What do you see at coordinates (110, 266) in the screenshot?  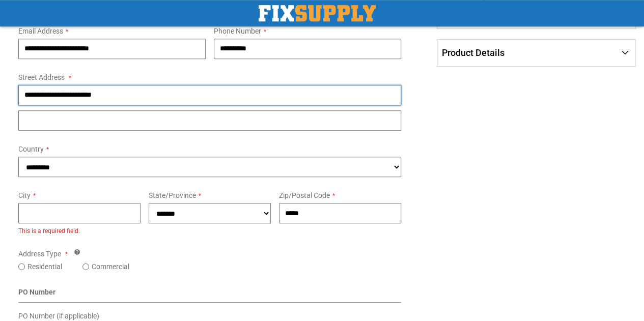 I see `label: Commercial` at bounding box center [110, 266].